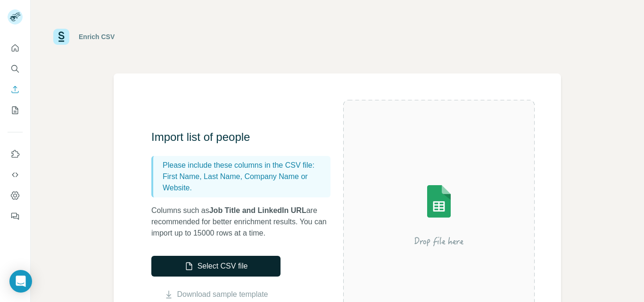 The image size is (644, 302). I want to click on button: Select CSV file, so click(216, 266).